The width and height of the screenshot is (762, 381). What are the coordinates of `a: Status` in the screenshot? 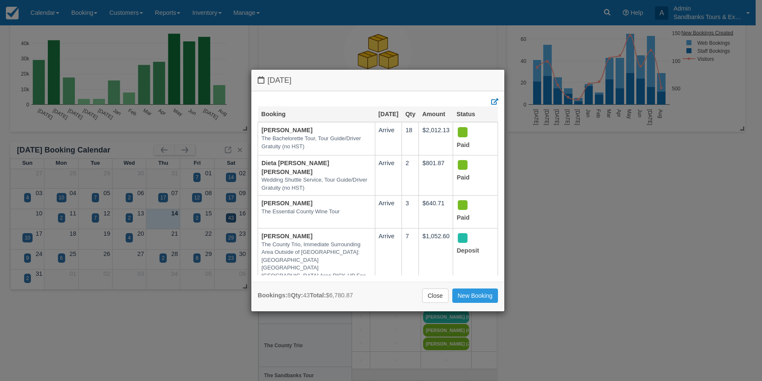 It's located at (466, 114).